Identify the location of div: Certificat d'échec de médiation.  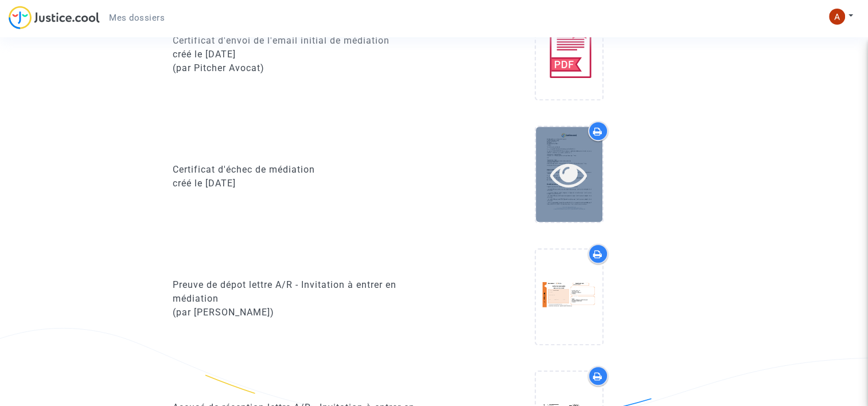
(299, 170).